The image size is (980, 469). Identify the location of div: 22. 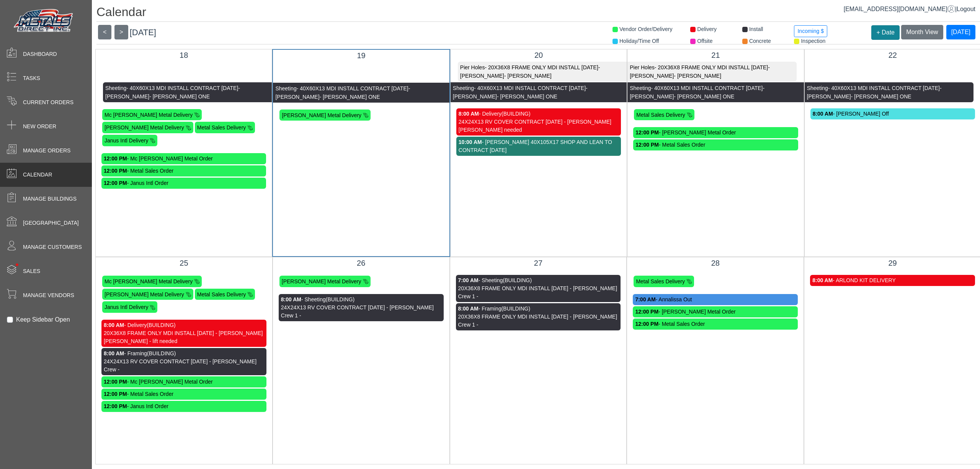
(893, 55).